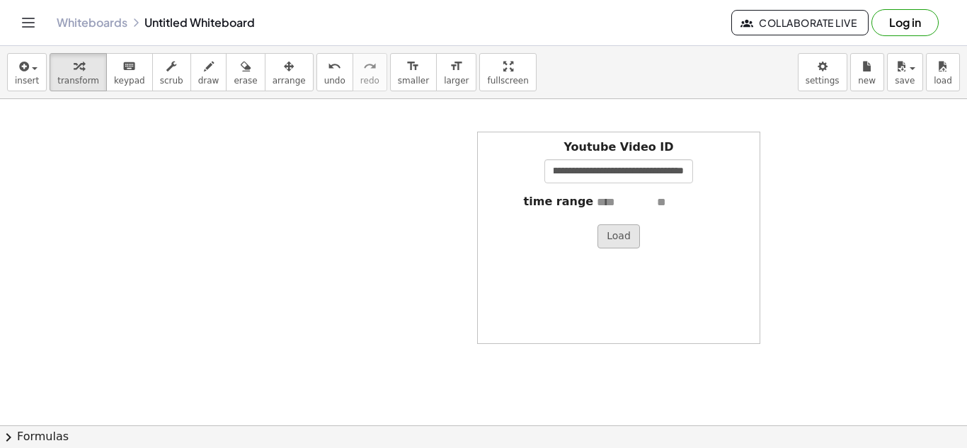 The height and width of the screenshot is (448, 967). I want to click on button: Toggle navigation, so click(28, 23).